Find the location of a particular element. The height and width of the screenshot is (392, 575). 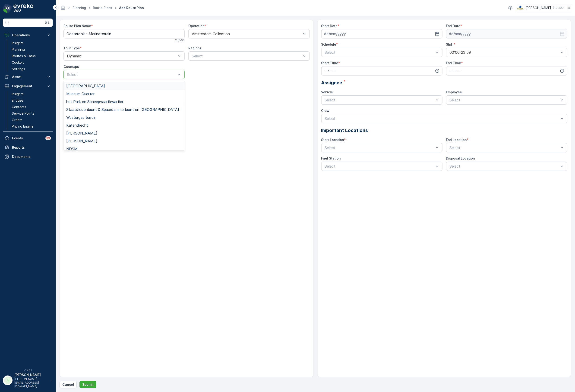

p: Documents is located at coordinates (31, 157).